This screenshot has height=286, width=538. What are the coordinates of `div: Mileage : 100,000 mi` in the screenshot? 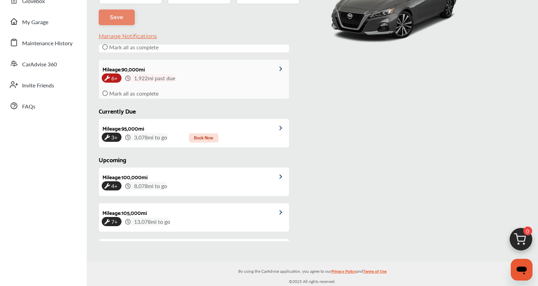 It's located at (123, 174).